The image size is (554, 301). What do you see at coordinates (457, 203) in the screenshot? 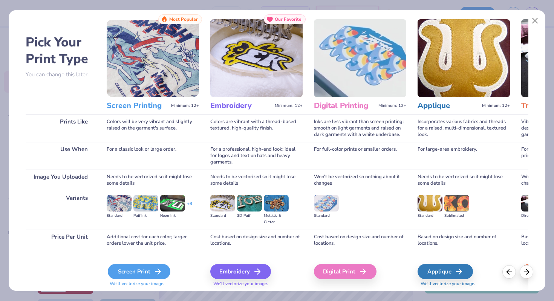
I see `img: Sublimated` at bounding box center [457, 203].